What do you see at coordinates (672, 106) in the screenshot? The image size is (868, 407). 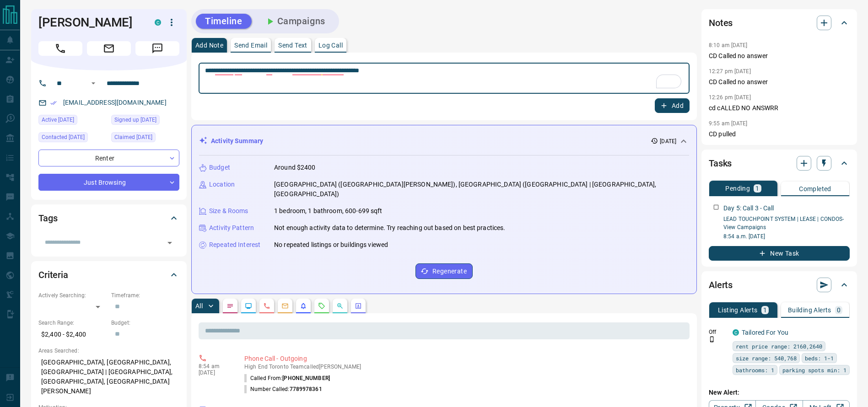 I see `button: Add` at bounding box center [672, 106].